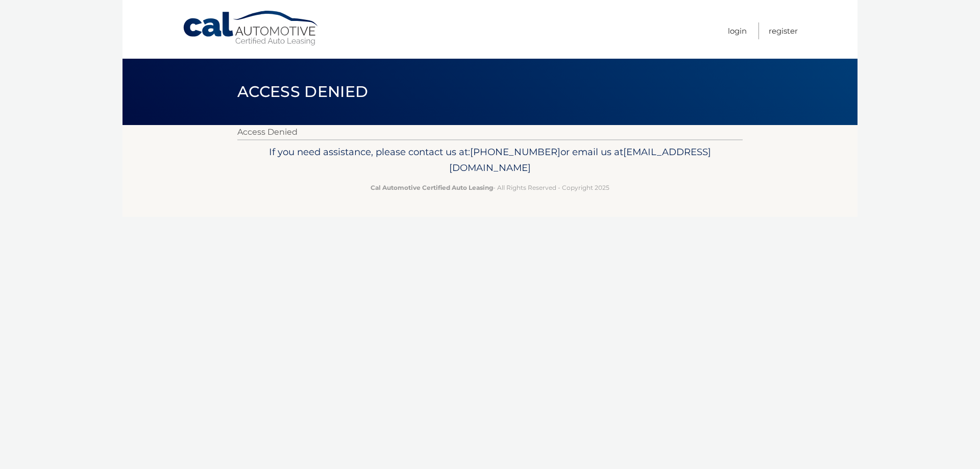 The image size is (980, 469). Describe the element at coordinates (490, 187) in the screenshot. I see `p: - All Rights Reserved - Copyright 2025` at that location.